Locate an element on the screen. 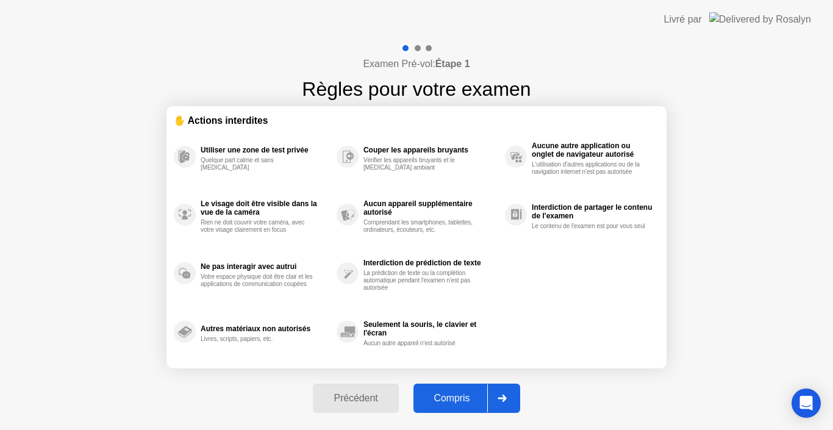 This screenshot has width=833, height=430. div: Interdiction de prédiction de texte is located at coordinates (431, 263).